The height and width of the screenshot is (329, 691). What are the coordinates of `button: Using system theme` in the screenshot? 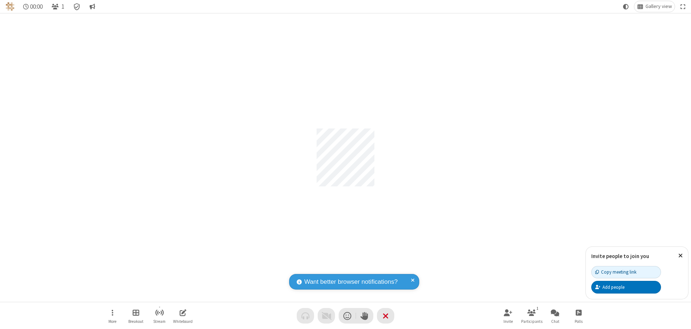 It's located at (626, 7).